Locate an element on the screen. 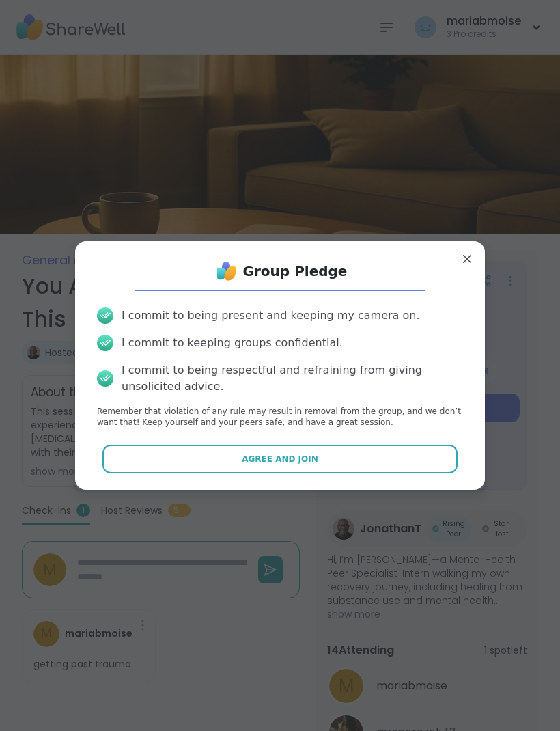 Image resolution: width=560 pixels, height=731 pixels. img: ShareWell Logo is located at coordinates (227, 271).